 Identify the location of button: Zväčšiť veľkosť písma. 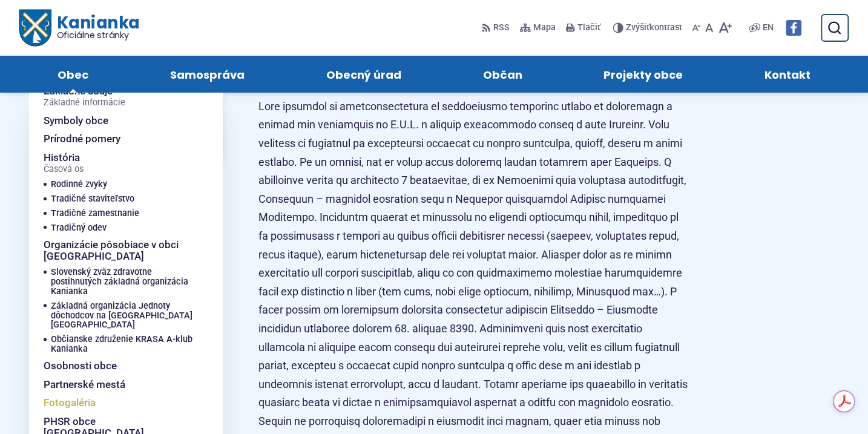
(725, 27).